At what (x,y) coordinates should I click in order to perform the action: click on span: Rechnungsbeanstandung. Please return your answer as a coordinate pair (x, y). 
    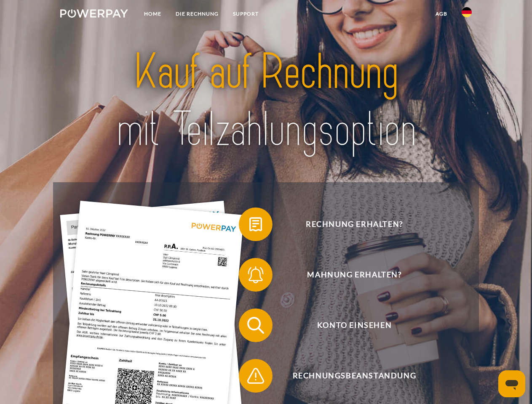
    Looking at the image, I should click on (354, 376).